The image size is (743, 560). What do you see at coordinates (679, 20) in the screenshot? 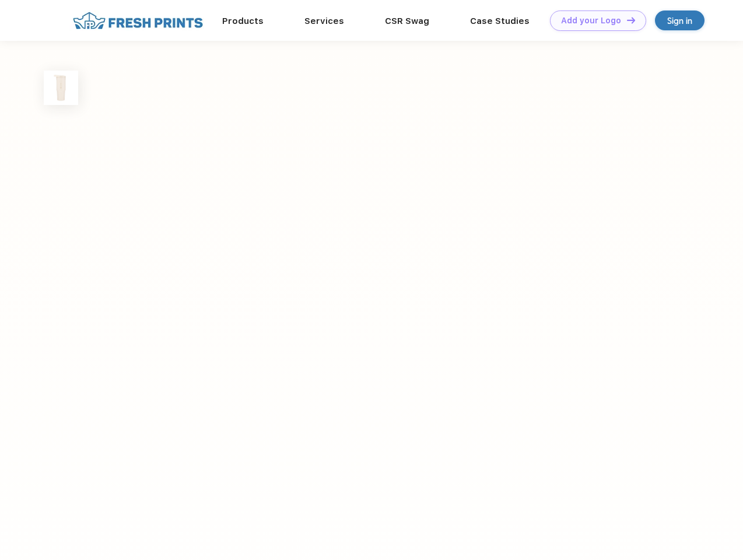
I see `a: Sign in` at bounding box center [679, 20].